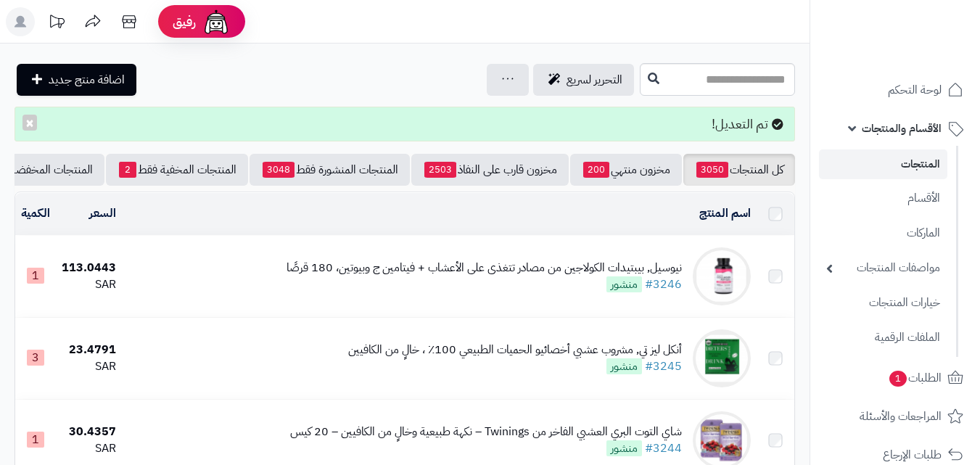 The image size is (980, 465). What do you see at coordinates (128, 170) in the screenshot?
I see `span: 2` at bounding box center [128, 170].